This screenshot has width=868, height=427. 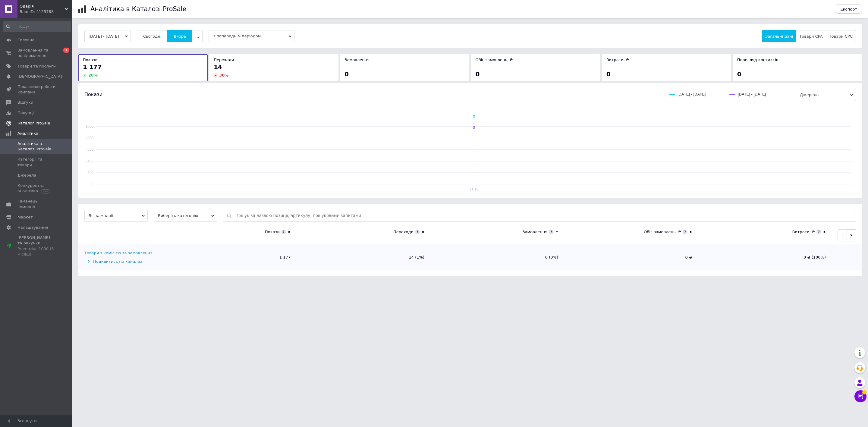 I want to click on div: Замовлення, so click(x=535, y=232).